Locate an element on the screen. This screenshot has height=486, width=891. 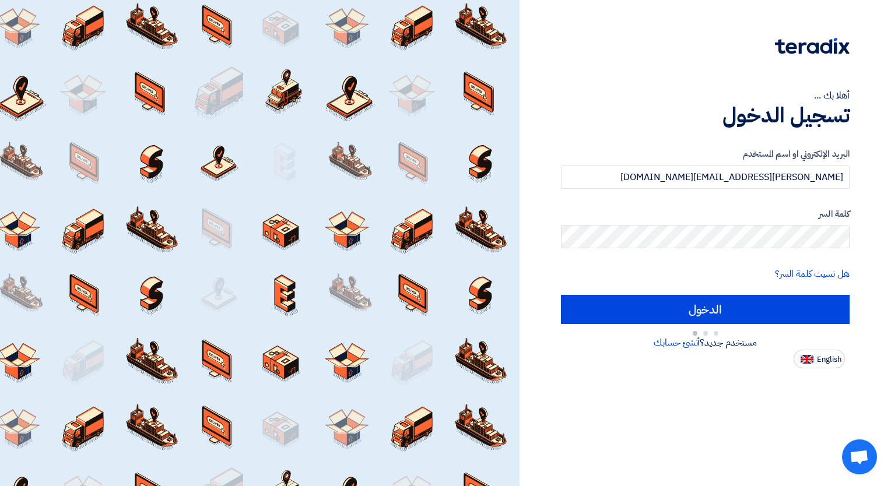
a: أنشئ حسابك is located at coordinates (676, 343).